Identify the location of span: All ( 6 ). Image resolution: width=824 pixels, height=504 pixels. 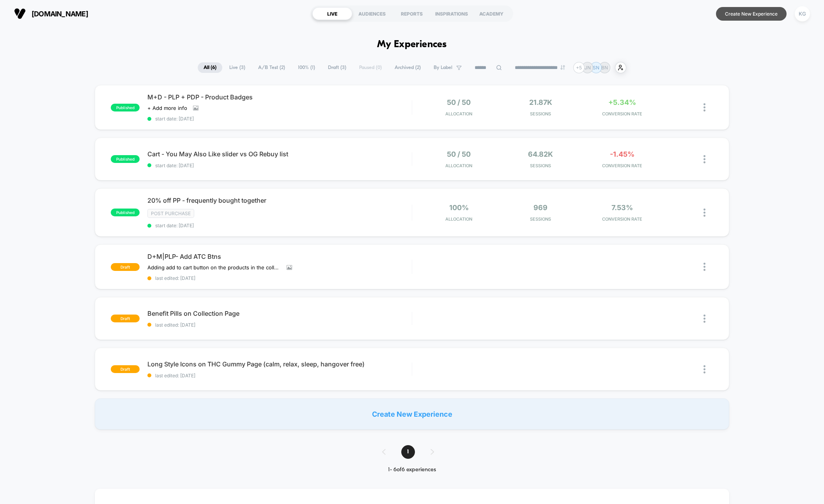
(210, 68).